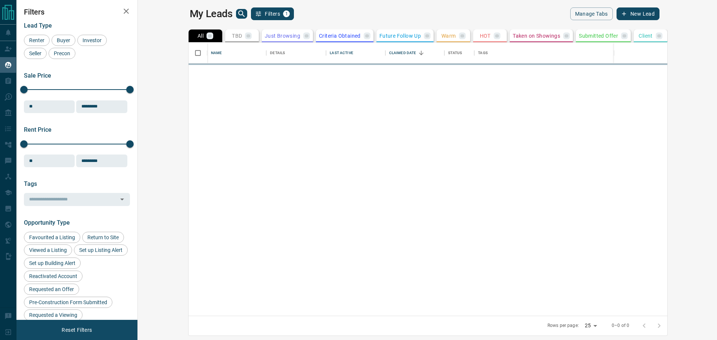 This screenshot has width=717, height=340. I want to click on span: Favourited a Listing, so click(52, 238).